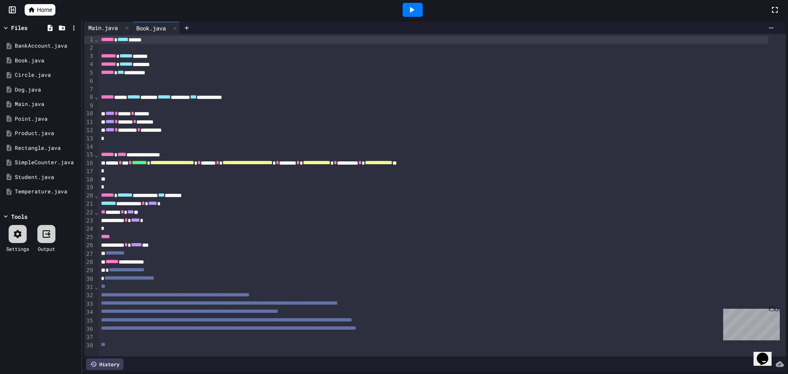  What do you see at coordinates (89, 346) in the screenshot?
I see `div: 38` at bounding box center [89, 346].